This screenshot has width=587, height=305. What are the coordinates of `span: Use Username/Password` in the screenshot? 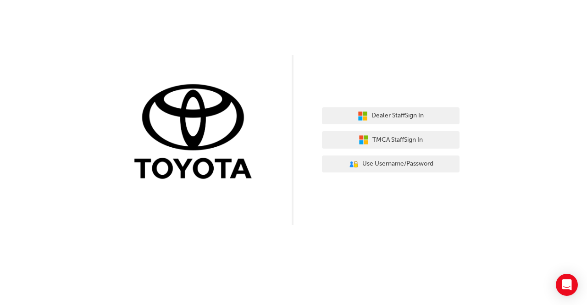 It's located at (398, 164).